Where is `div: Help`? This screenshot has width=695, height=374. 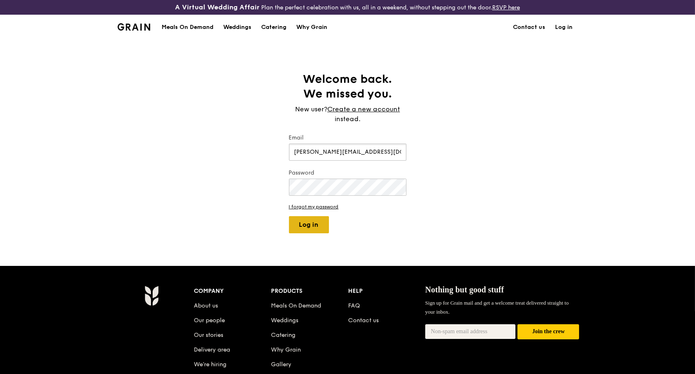
div: Help is located at coordinates (387, 292).